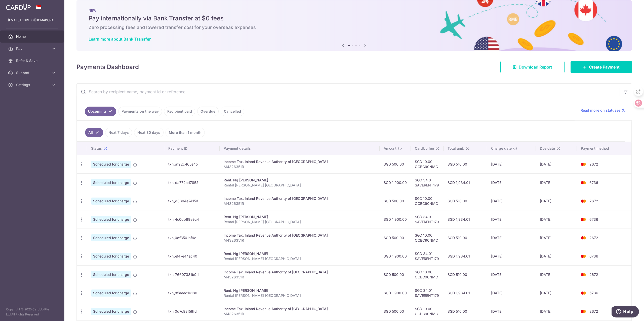 This screenshot has height=321, width=644. What do you see at coordinates (456, 148) in the screenshot?
I see `span: Total amt.` at bounding box center [456, 148].